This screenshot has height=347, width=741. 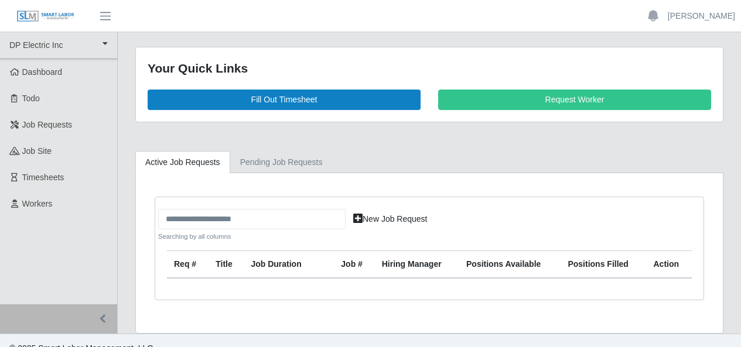 I want to click on th: Job #, so click(x=354, y=265).